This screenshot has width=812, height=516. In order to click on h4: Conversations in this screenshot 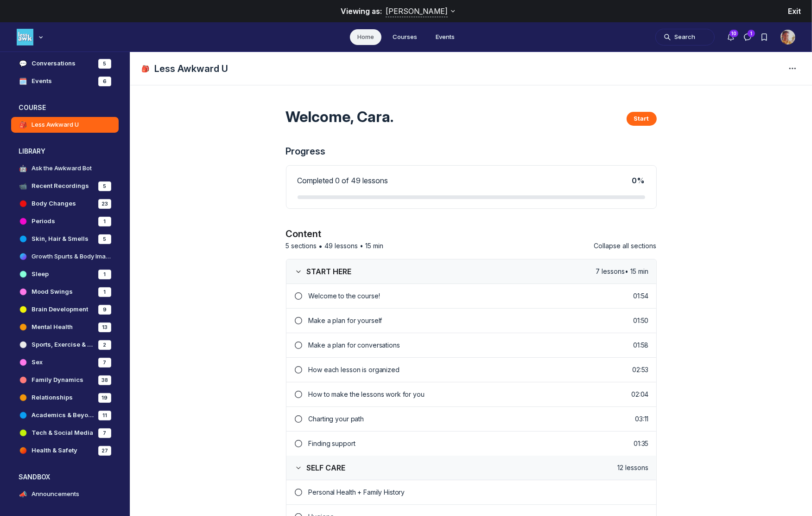, I will do `click(53, 63)`.